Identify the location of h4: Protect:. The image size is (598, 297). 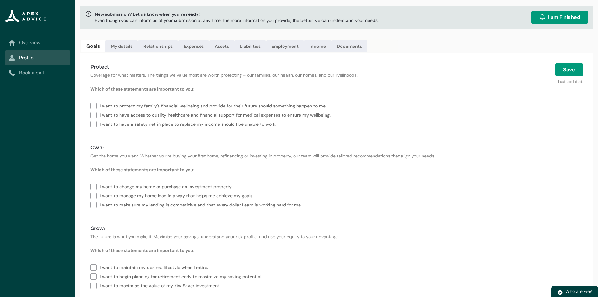
(253, 67).